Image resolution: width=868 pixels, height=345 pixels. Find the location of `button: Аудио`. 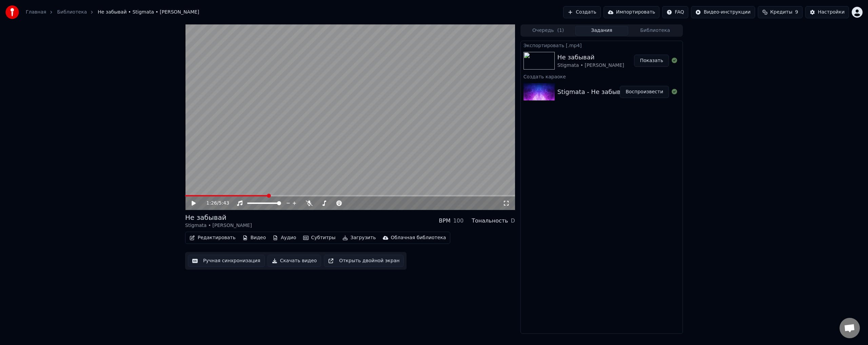

button: Аудио is located at coordinates (284, 238).